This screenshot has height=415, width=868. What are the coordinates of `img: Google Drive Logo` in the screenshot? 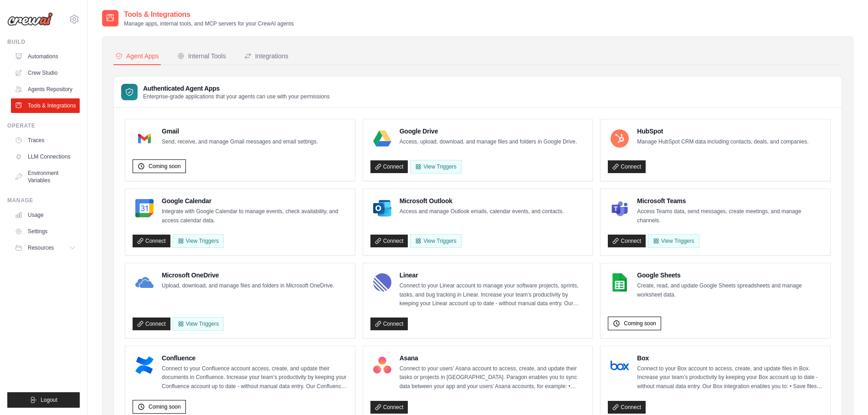 It's located at (382, 138).